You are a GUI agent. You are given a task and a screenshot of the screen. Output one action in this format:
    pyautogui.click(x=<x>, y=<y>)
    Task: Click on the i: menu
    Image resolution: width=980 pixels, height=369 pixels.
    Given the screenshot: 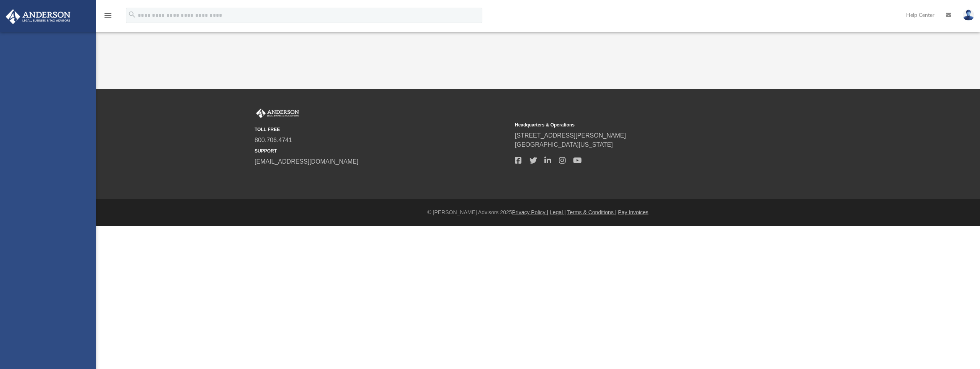 What is the action you would take?
    pyautogui.click(x=108, y=16)
    